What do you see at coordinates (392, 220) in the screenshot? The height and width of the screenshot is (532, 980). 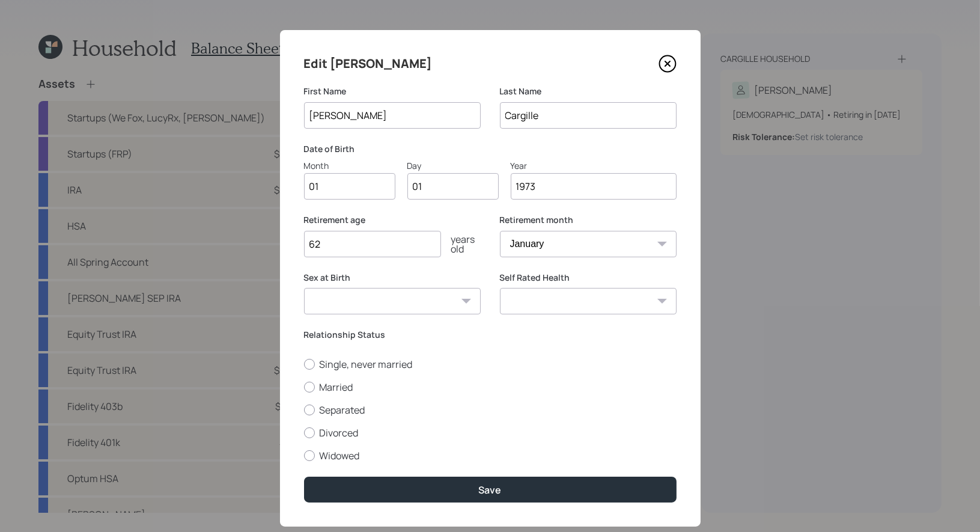 I see `label: Retirement age` at bounding box center [392, 220].